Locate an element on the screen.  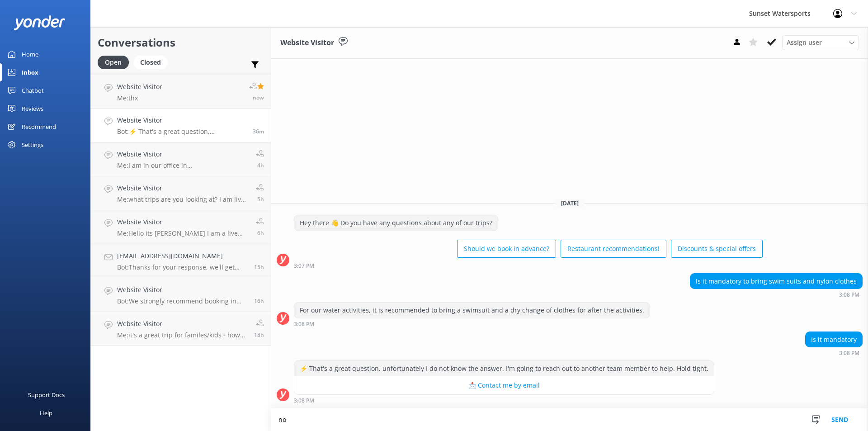
div: For our water activities, it is recommended to bring a swimsuit and a dry change of clothes for a... is located at coordinates (472, 310).